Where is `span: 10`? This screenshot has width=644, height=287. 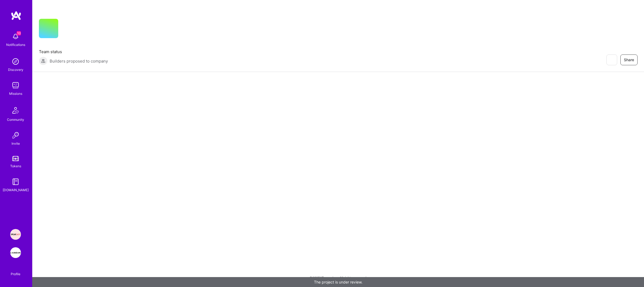
span: 10 is located at coordinates (19, 33).